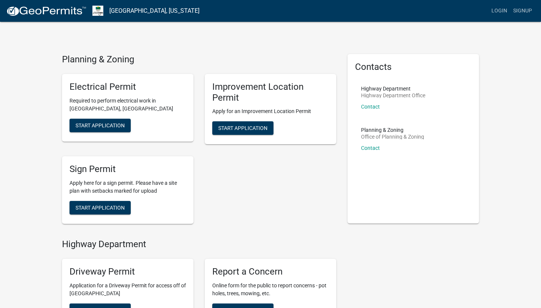  I want to click on img: Morgan County, Indiana, so click(98, 11).